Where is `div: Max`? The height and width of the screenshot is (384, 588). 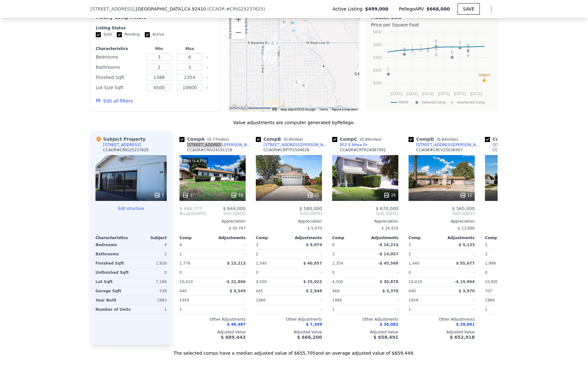
div: Max is located at coordinates (189, 49).